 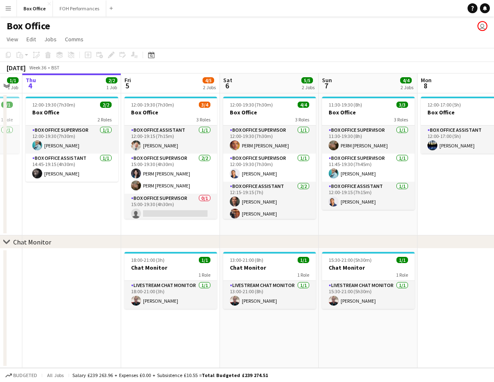 What do you see at coordinates (170, 375) in the screenshot?
I see `div: Salary £239 263.96 + Expenses £0.00 + Subsistence £10.55 =` at bounding box center [170, 375].